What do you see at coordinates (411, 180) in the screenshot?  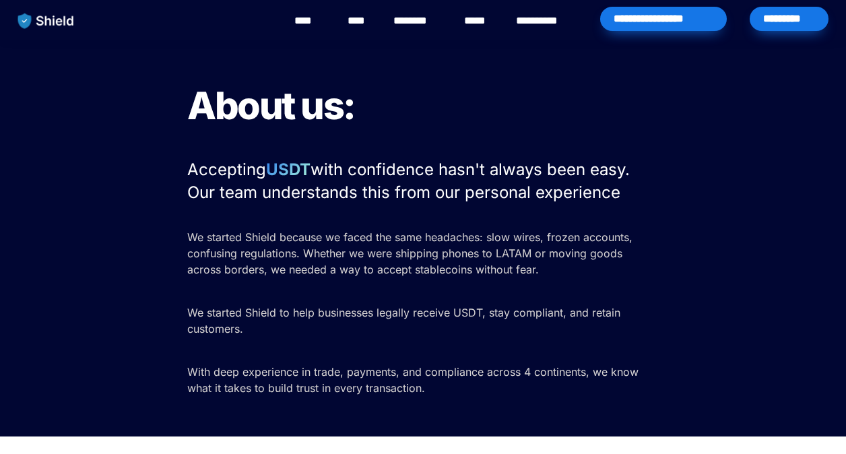 I see `span: with confidence hasn't always been easy. Our team understands this from our personal experience` at bounding box center [411, 180].